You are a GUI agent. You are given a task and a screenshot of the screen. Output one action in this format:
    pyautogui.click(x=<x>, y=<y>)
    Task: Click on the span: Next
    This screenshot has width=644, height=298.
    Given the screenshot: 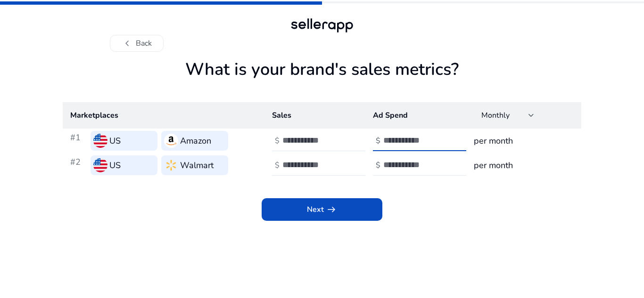 What is the action you would take?
    pyautogui.click(x=322, y=209)
    